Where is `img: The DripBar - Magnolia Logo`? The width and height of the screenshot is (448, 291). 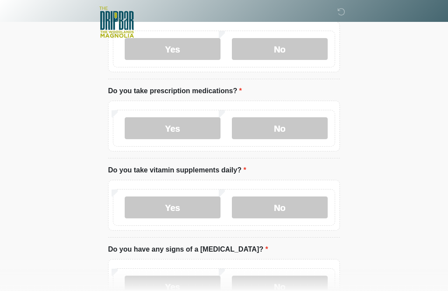 img: The DripBar - Magnolia Logo is located at coordinates (116, 22).